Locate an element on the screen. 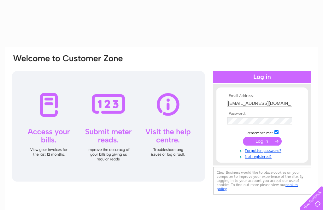 The image size is (323, 210). td: Remember me? is located at coordinates (262, 132).